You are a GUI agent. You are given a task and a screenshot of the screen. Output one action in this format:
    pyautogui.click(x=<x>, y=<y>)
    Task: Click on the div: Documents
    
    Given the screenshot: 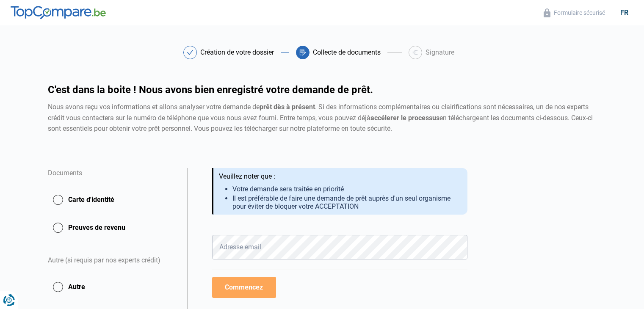 What is the action you would take?
    pyautogui.click(x=112, y=179)
    